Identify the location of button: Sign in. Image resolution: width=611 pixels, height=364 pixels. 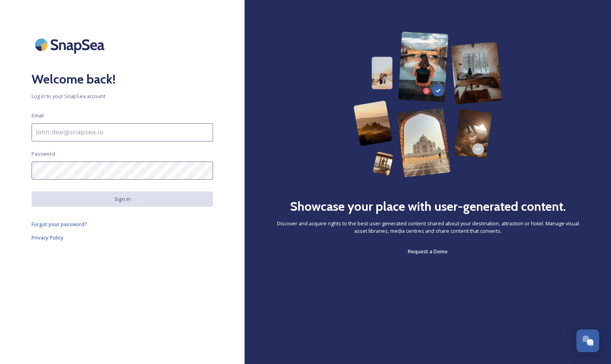
(122, 199).